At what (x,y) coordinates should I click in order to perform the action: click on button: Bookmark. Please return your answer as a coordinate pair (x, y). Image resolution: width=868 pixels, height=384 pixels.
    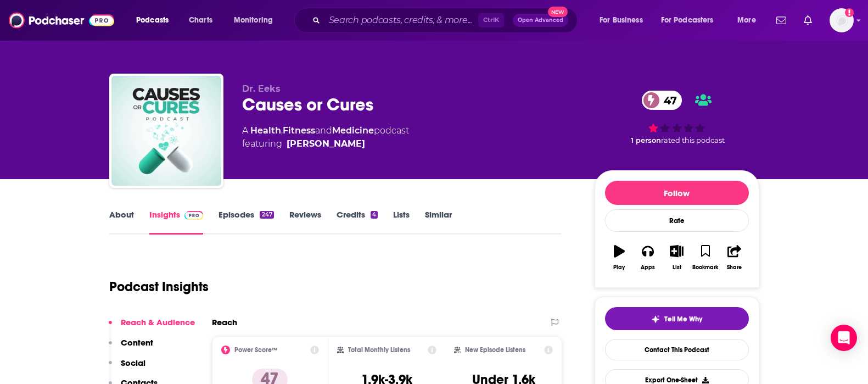
    Looking at the image, I should click on (705, 257).